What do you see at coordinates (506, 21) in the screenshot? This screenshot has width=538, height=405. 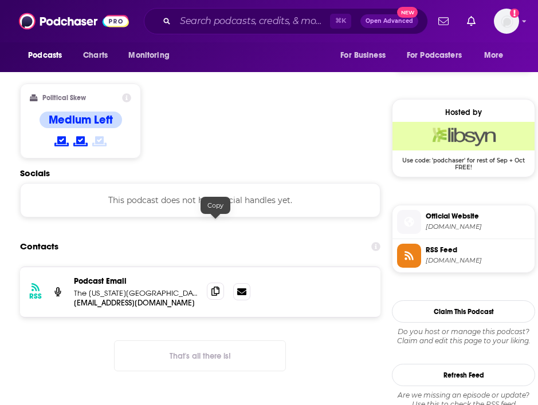 I see `img: User Profile` at bounding box center [506, 21].